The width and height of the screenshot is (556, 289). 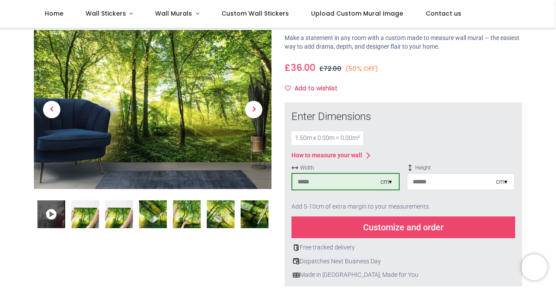 What do you see at coordinates (403, 248) in the screenshot?
I see `div: Free tracked delivery` at bounding box center [403, 248].